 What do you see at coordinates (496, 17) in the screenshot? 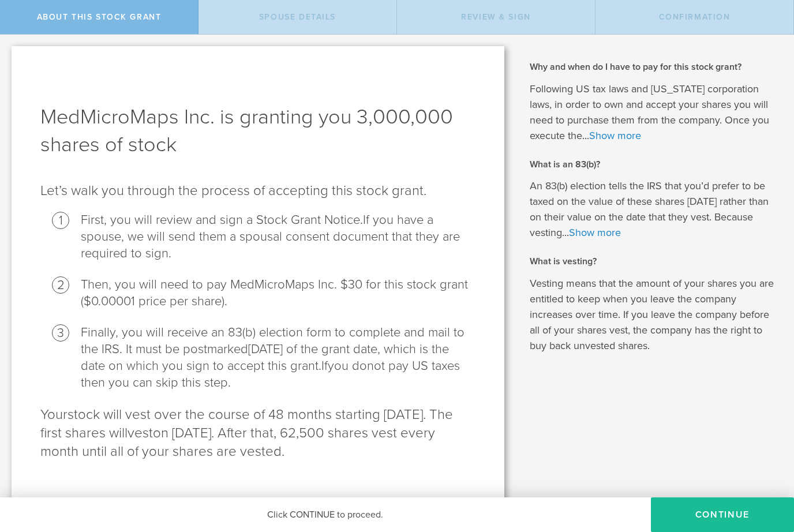
I see `span: Review & Sign` at bounding box center [496, 17].